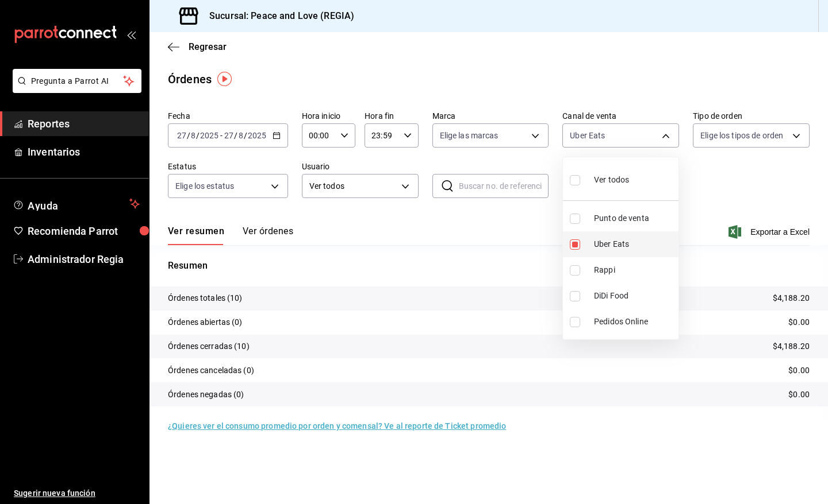 The width and height of the screenshot is (828, 504). What do you see at coordinates (633, 270) in the screenshot?
I see `span: Rappi` at bounding box center [633, 270].